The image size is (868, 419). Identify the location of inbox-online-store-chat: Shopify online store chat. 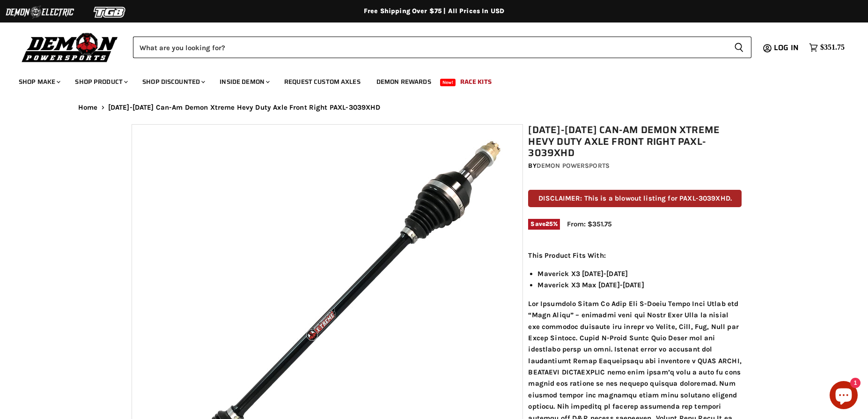
(844, 396).